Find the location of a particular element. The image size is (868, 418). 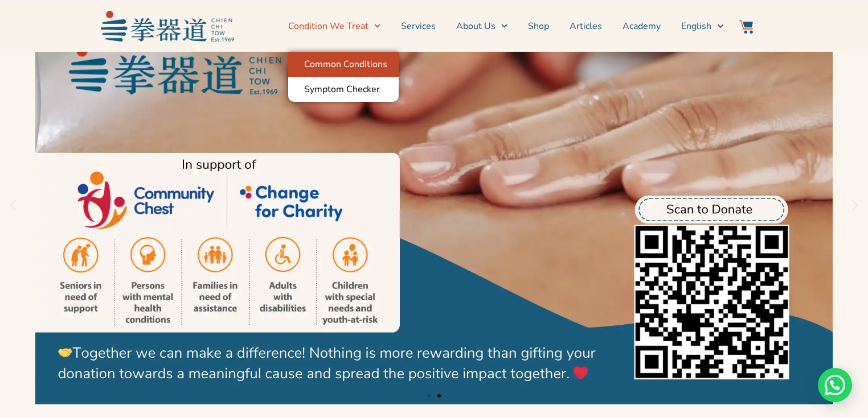

nav: Menu is located at coordinates (482, 26).